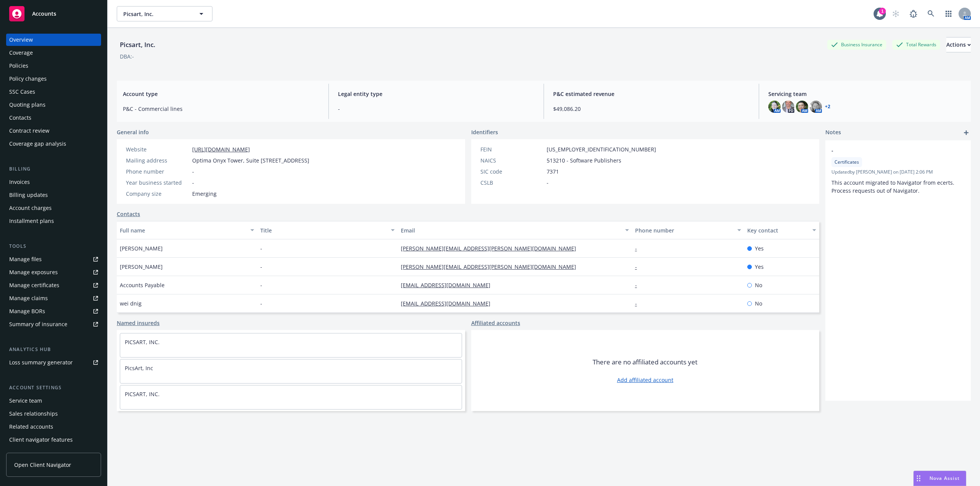 The height and width of the screenshot is (486, 980). I want to click on a: Contract review, so click(53, 131).